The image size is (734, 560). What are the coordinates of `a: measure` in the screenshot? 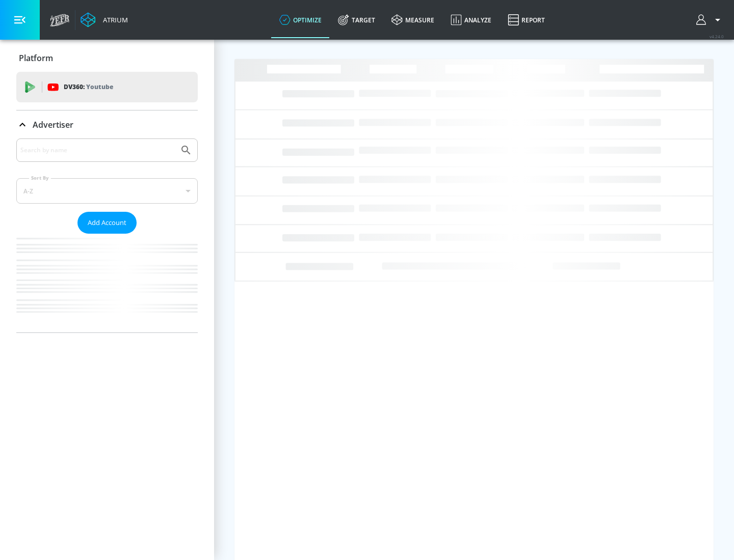 It's located at (413, 20).